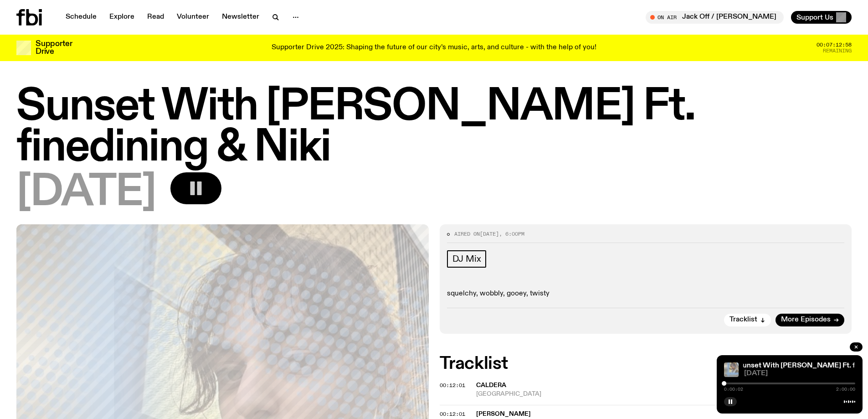  Describe the element at coordinates (491, 386) in the screenshot. I see `span: Caldera` at that location.